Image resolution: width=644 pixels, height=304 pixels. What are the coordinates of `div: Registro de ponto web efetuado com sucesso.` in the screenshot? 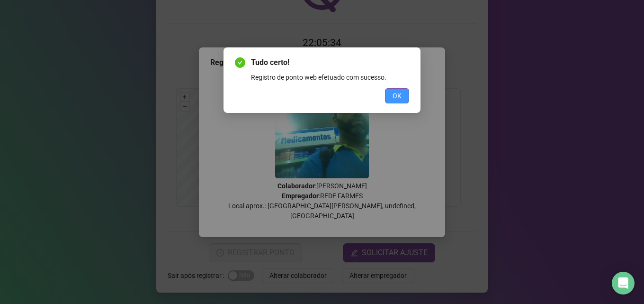 It's located at (330, 77).